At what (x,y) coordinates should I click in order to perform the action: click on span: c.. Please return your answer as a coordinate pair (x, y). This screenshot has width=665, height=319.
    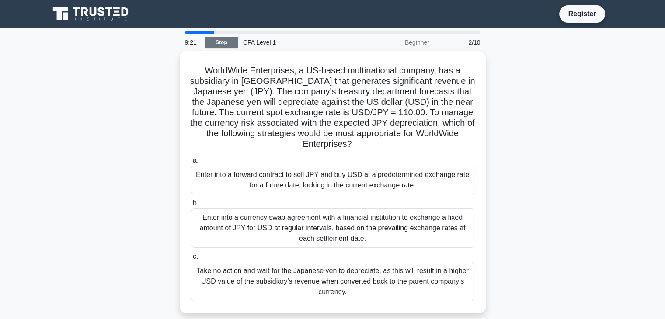
    Looking at the image, I should click on (196, 256).